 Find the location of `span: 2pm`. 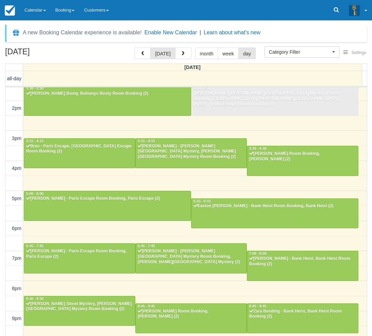

span: 2pm is located at coordinates (17, 108).